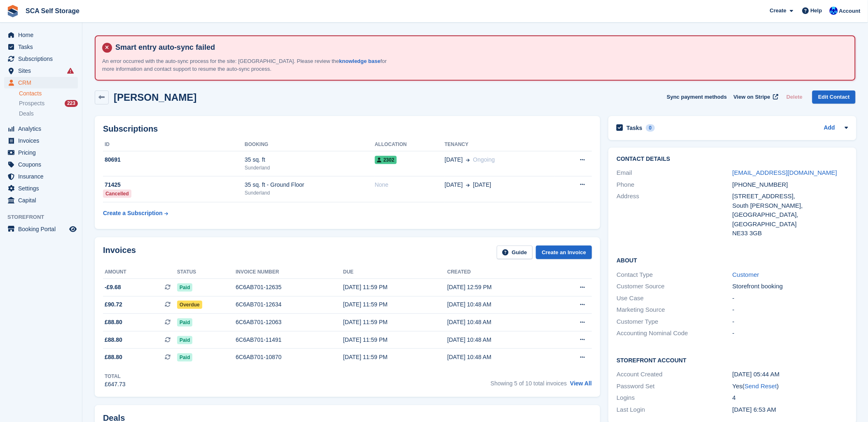 This screenshot has height=422, width=868. What do you see at coordinates (754, 409) in the screenshot?
I see `time: 2025-04-04 05:53:10 UTC` at bounding box center [754, 409].